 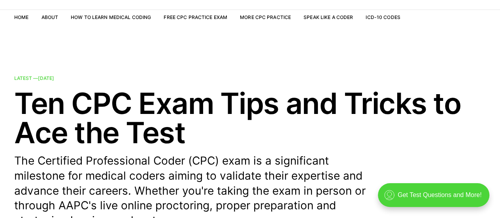 What do you see at coordinates (111, 17) in the screenshot?
I see `a: How to Learn Medical Coding` at bounding box center [111, 17].